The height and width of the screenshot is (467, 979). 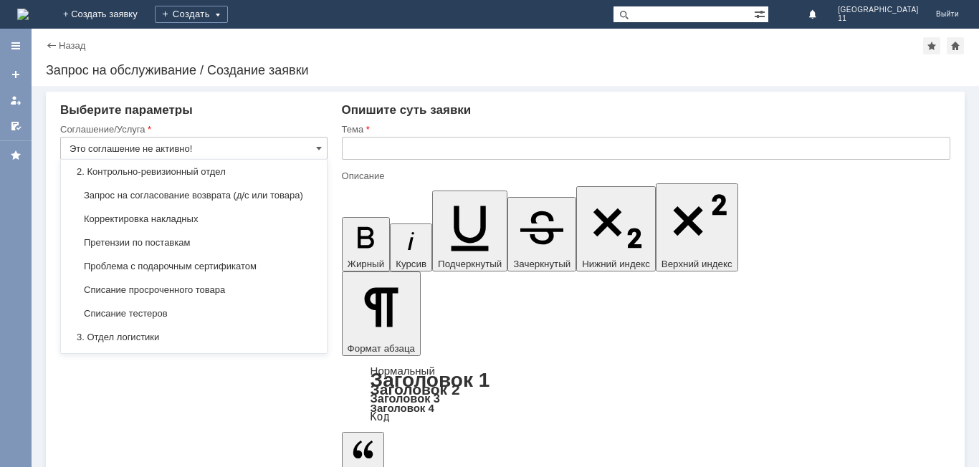 I want to click on span: Запрос на согласование возврата (д/с или товара), so click(x=194, y=196).